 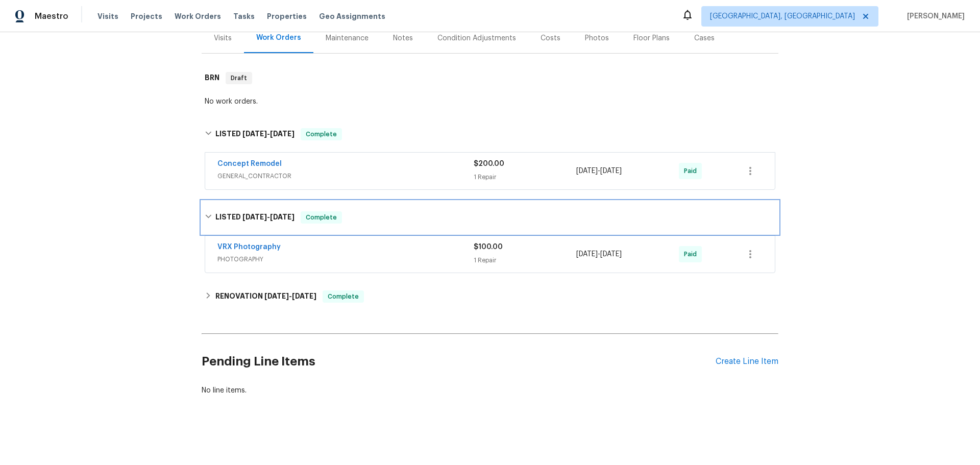 What do you see at coordinates (347, 38) in the screenshot?
I see `div: Maintenance` at bounding box center [347, 38].